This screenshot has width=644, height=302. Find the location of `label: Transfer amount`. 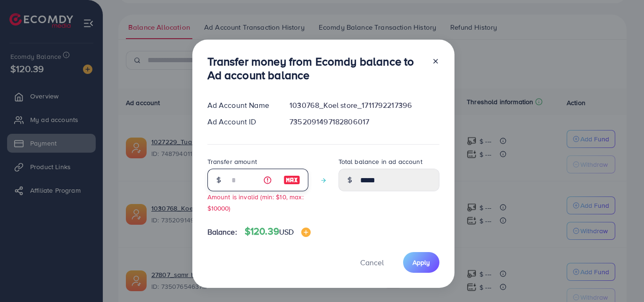

label: Transfer amount is located at coordinates (232, 162).